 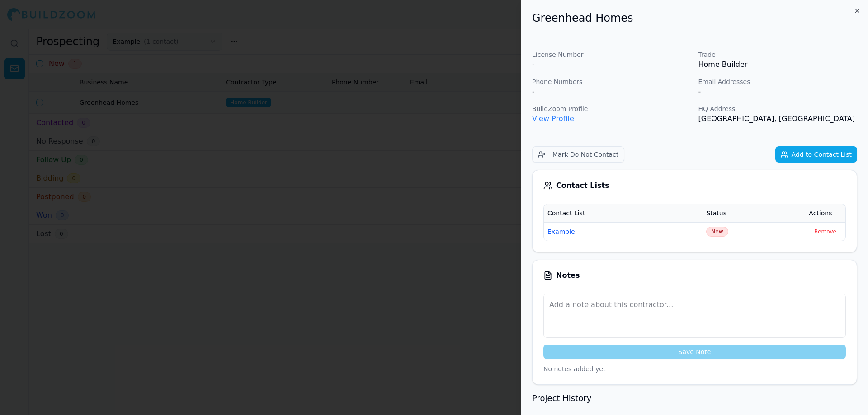 What do you see at coordinates (611, 55) in the screenshot?
I see `p: License Number` at bounding box center [611, 55].